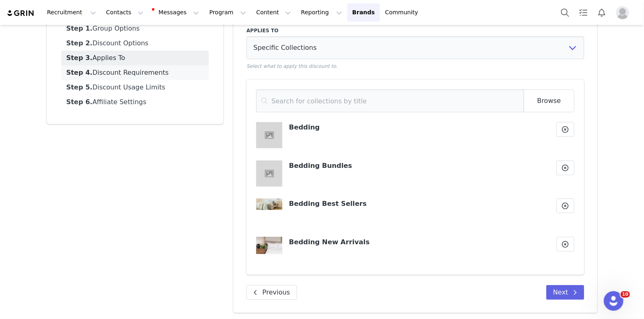 Image resolution: width=644 pixels, height=319 pixels. I want to click on button: Next, so click(566, 293).